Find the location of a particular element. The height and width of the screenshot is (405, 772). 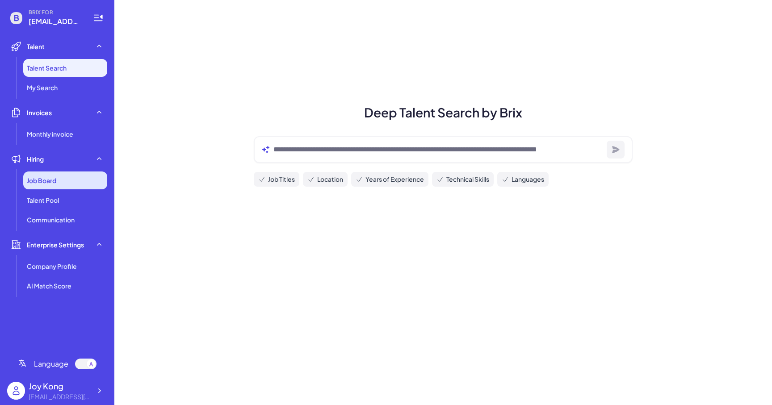

span: Location is located at coordinates (330, 179).